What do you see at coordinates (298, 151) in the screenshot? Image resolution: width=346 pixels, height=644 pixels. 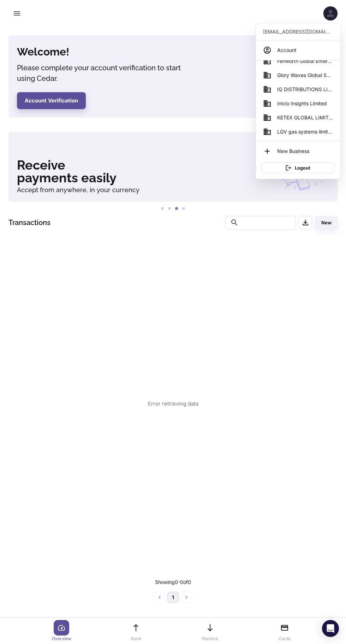 I see `li: New Business` at bounding box center [298, 151].